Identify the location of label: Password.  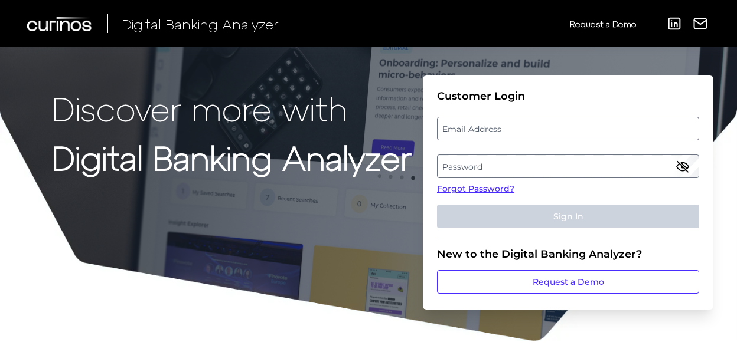
(567, 166).